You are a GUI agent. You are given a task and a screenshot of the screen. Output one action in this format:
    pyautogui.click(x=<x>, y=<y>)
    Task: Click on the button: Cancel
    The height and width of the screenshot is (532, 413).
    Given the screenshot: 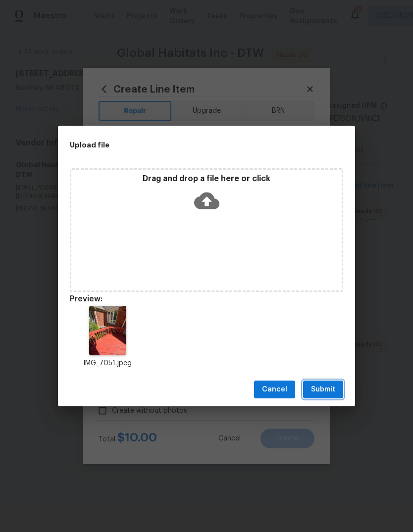 What is the action you would take?
    pyautogui.click(x=275, y=390)
    